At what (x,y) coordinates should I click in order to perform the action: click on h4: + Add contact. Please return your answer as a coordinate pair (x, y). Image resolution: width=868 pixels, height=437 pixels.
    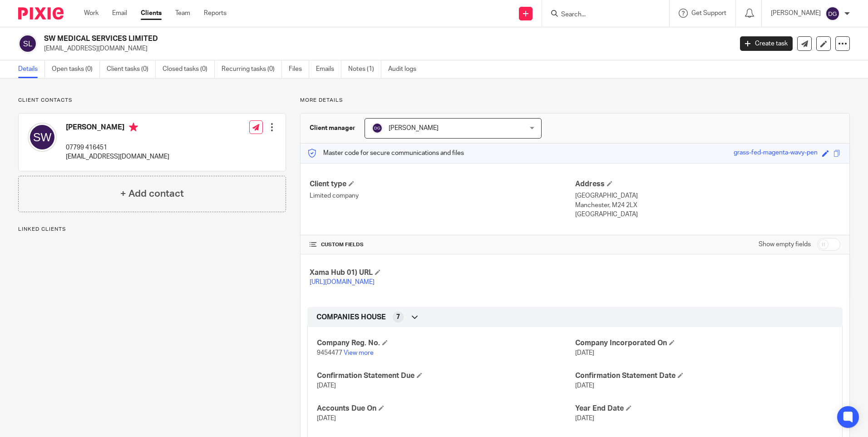
    Looking at the image, I should click on (152, 194).